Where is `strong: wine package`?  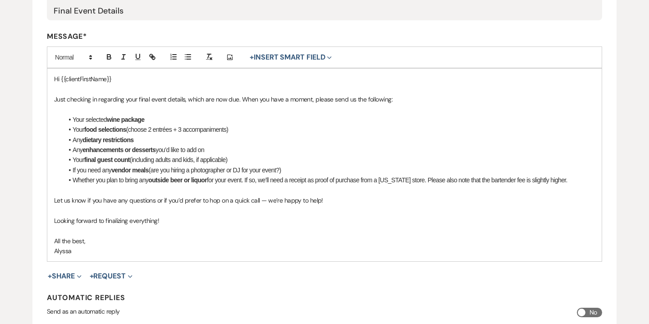 strong: wine package is located at coordinates (125, 119).